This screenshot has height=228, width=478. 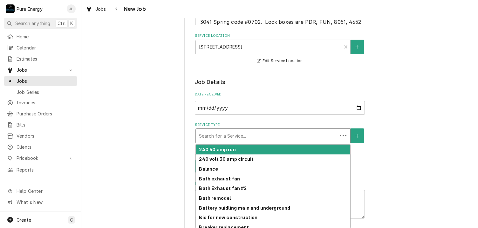 What do you see at coordinates (45, 125) in the screenshot?
I see `span: Bills` at bounding box center [45, 125].